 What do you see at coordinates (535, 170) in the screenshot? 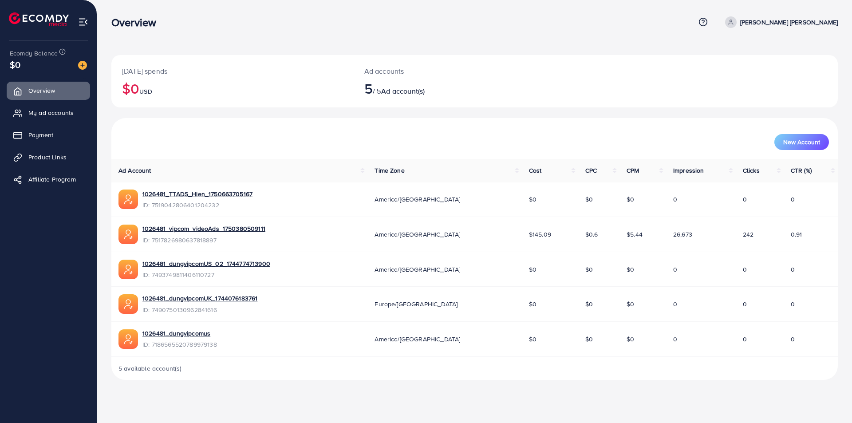
I see `span: Cost` at bounding box center [535, 170].